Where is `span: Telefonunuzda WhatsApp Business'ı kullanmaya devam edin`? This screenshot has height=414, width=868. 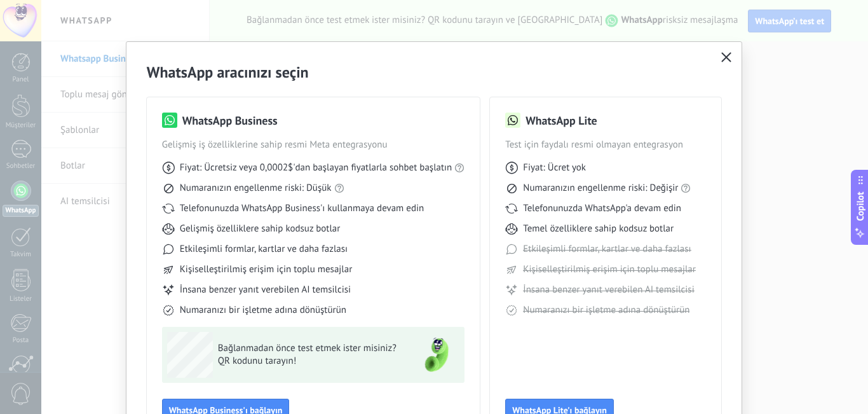 span: Telefonunuzda WhatsApp Business'ı kullanmaya devam edin is located at coordinates (302, 208).